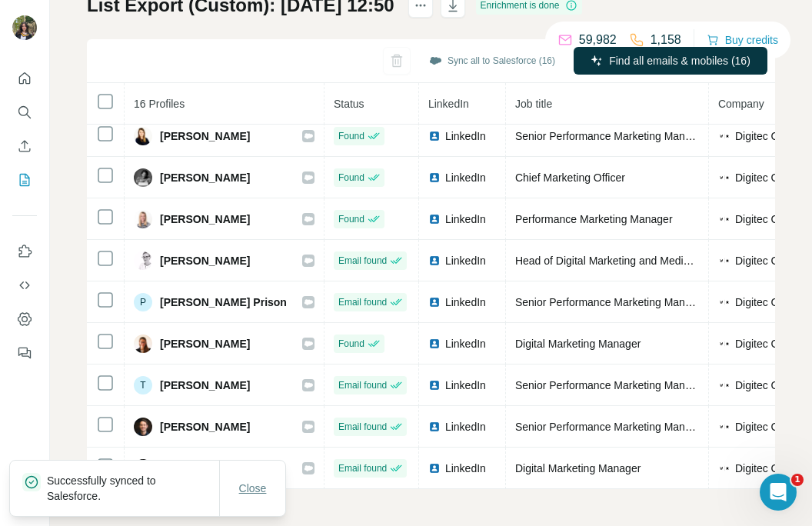 The height and width of the screenshot is (526, 812). What do you see at coordinates (25, 78) in the screenshot?
I see `button: Quick start` at bounding box center [25, 78].